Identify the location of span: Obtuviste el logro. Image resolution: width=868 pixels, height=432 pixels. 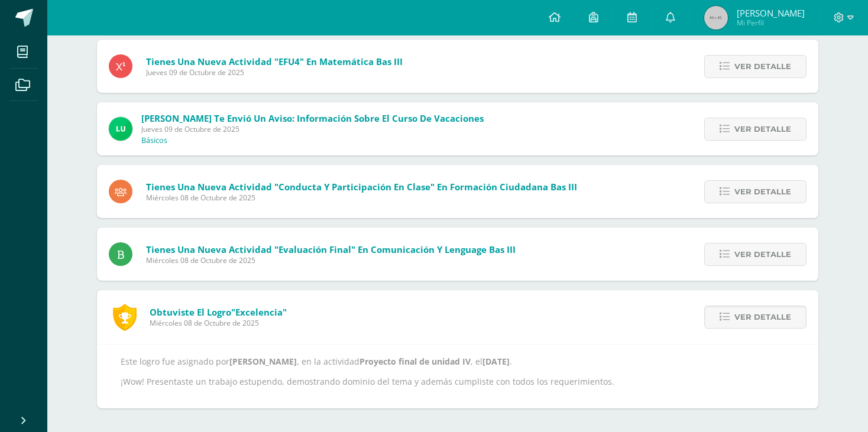
(218, 312).